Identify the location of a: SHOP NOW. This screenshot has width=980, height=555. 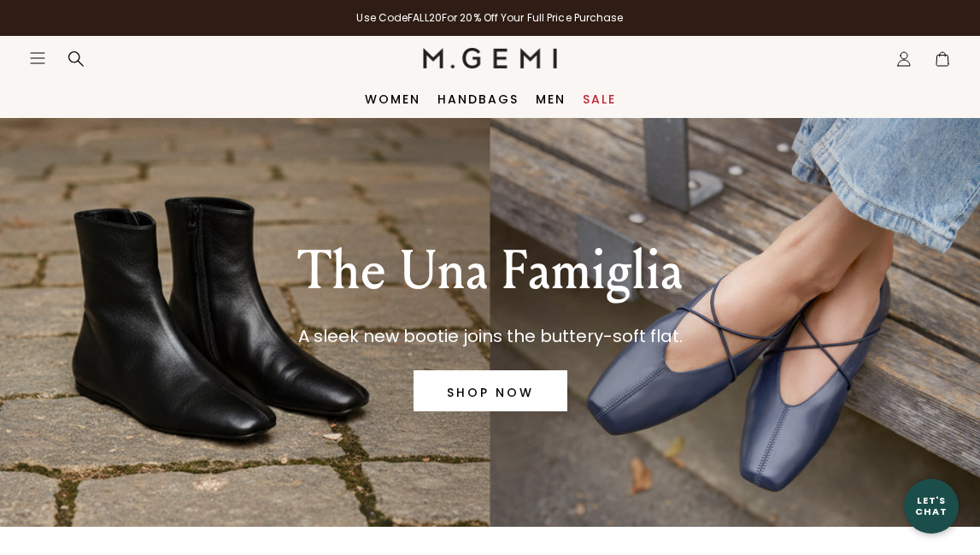
(490, 391).